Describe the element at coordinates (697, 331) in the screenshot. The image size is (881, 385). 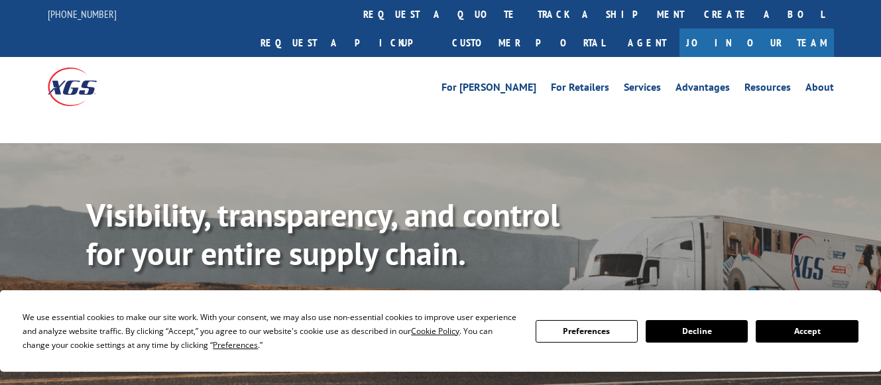
I see `button: Decline` at that location.